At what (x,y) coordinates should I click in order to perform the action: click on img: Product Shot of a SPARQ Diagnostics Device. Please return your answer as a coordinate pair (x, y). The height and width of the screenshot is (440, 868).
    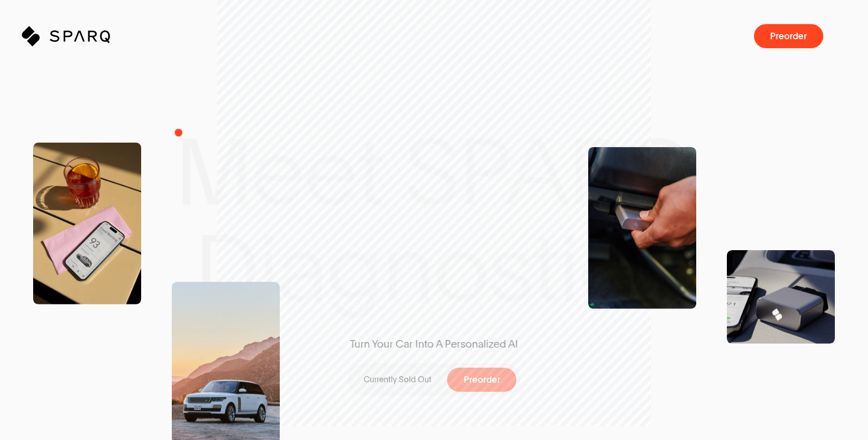
    Looking at the image, I should click on (780, 297).